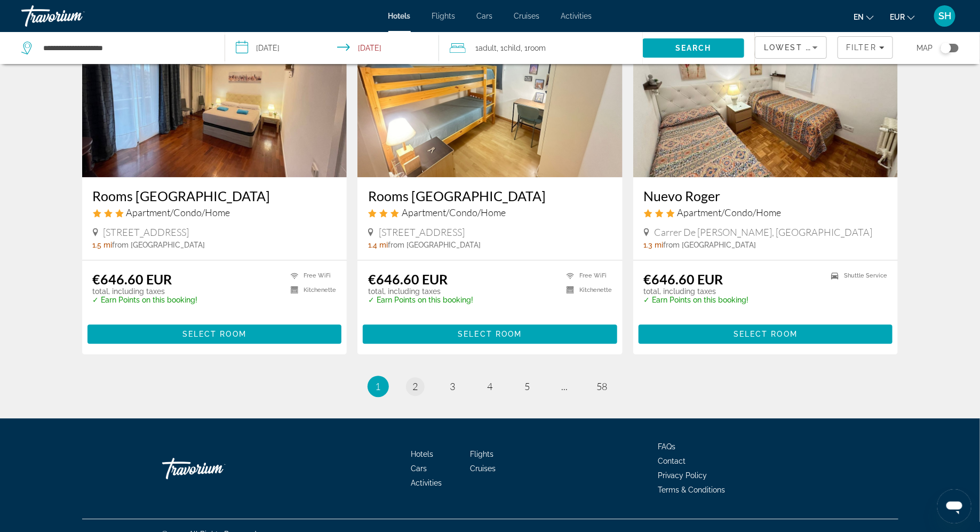 This screenshot has width=980, height=532. What do you see at coordinates (419, 469) in the screenshot?
I see `a: Cars` at bounding box center [419, 469].